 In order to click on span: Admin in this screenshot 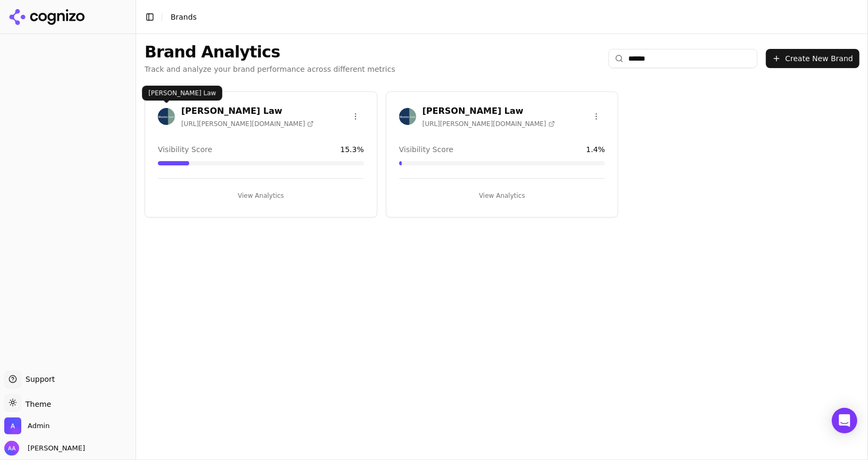, I will do `click(39, 426)`.